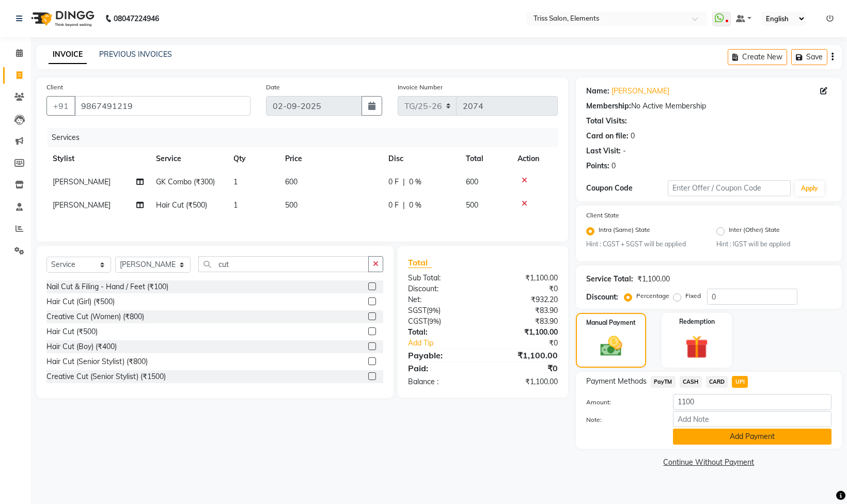 The image size is (847, 504). Describe the element at coordinates (61, 106) in the screenshot. I see `button: +91` at that location.